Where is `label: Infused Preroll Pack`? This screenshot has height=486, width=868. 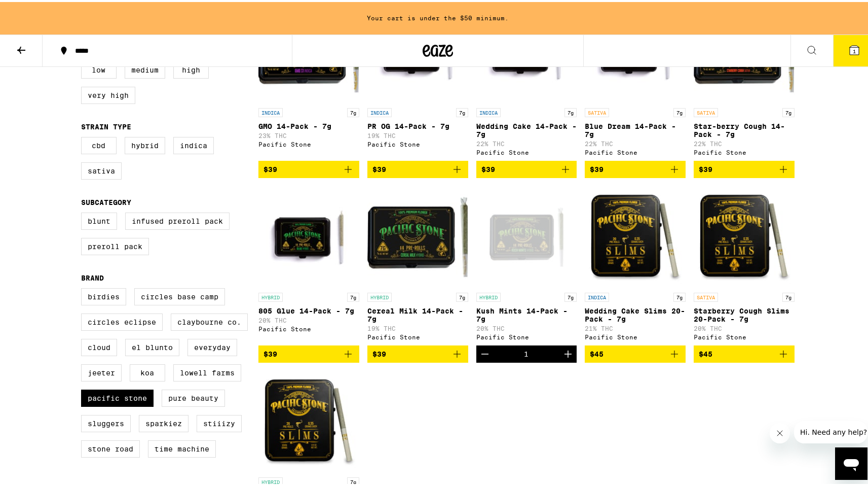 label: Infused Preroll Pack is located at coordinates (178, 219).